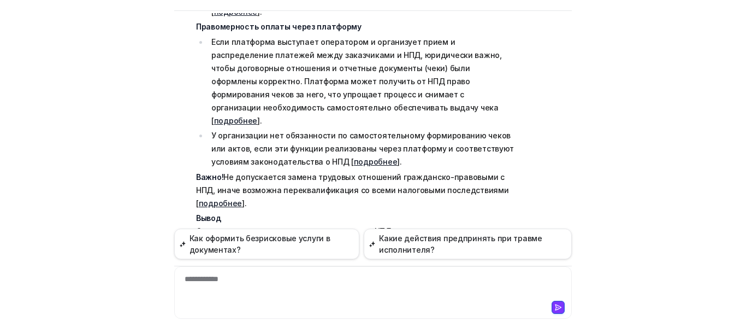 The height and width of the screenshot is (332, 746). What do you see at coordinates (468, 244) in the screenshot?
I see `button: Какие действия предпринять при травме исполнителя?` at bounding box center [468, 244].